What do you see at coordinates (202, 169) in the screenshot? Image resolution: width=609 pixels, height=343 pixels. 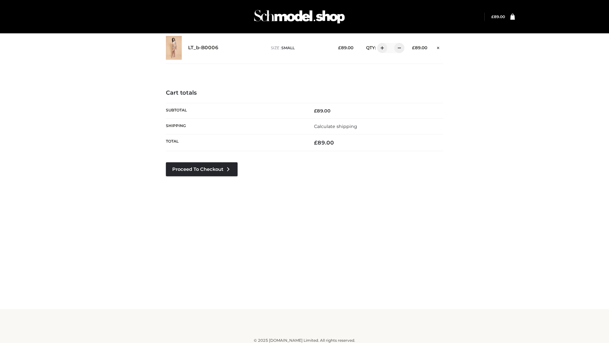 I see `a: Proceed to Checkout` at bounding box center [202, 169].